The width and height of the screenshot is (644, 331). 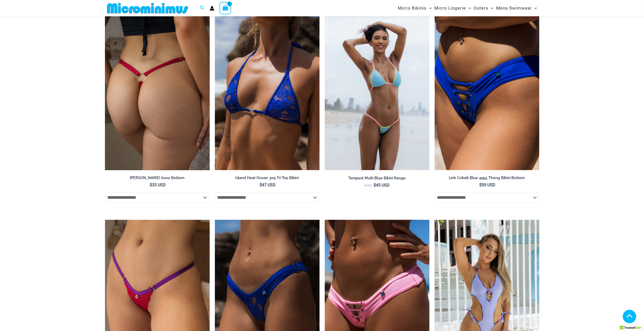 I want to click on img: MM SHOP LOGO FLAT, so click(x=147, y=8).